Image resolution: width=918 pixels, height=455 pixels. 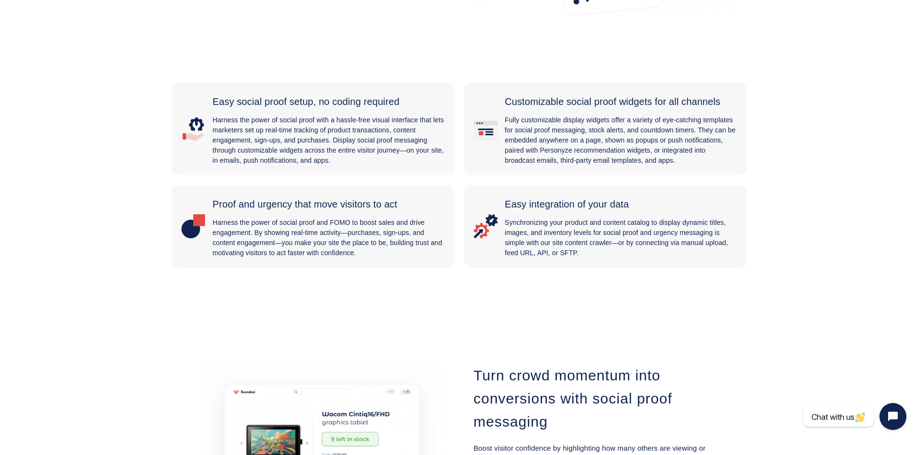 I want to click on span: Easy social proof setup, no coding required, so click(x=306, y=102).